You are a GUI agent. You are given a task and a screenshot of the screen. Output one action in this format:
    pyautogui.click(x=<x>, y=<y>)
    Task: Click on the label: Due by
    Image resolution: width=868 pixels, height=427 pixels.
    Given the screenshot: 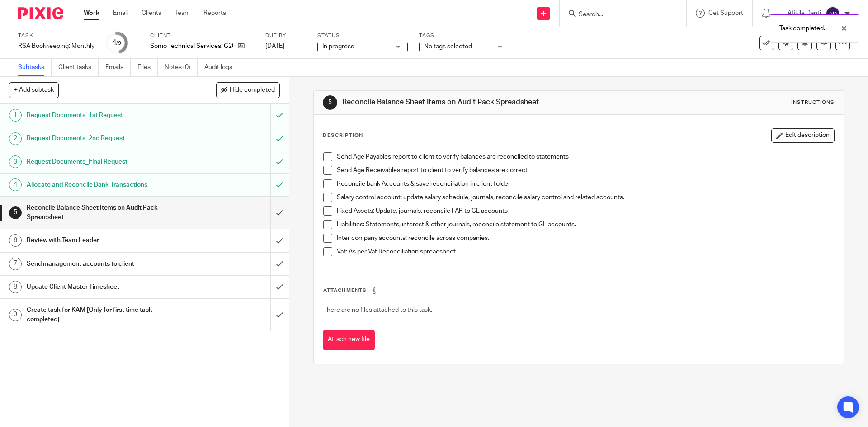 What is the action you would take?
    pyautogui.click(x=286, y=36)
    